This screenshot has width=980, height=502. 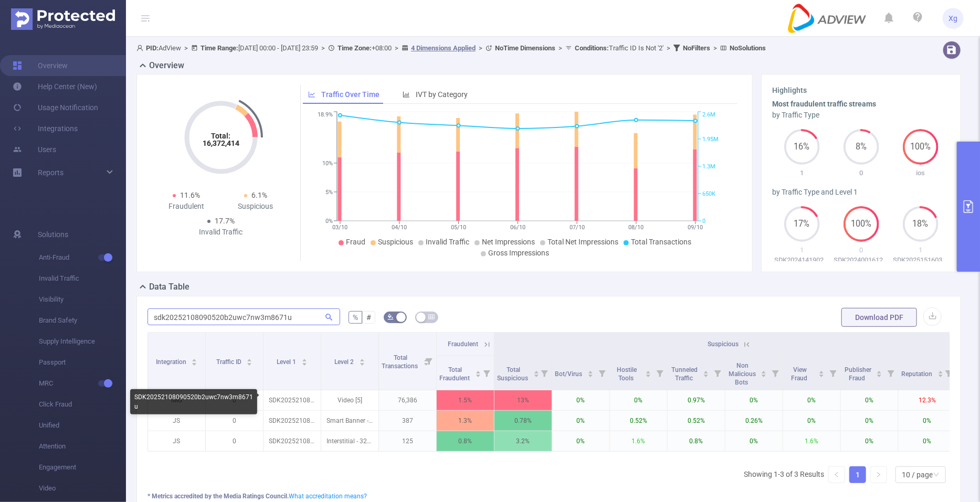 I want to click on span: Reputation, so click(x=917, y=374).